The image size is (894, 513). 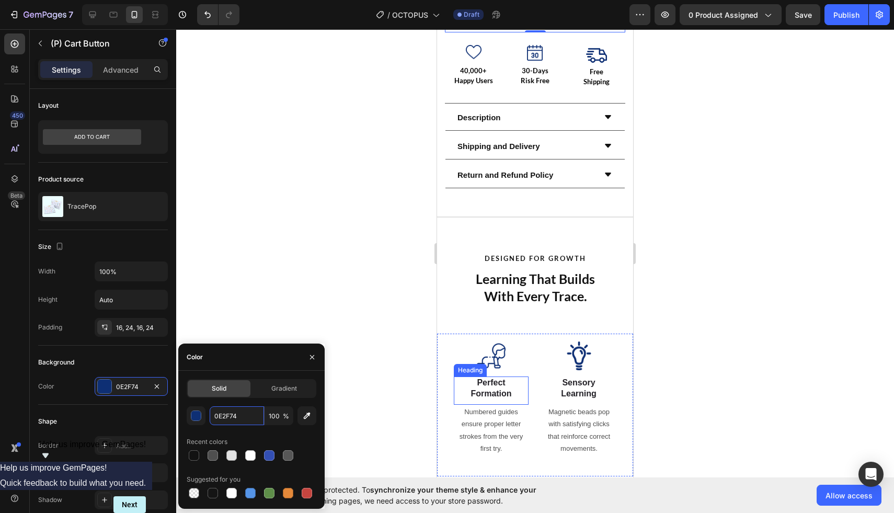 What do you see at coordinates (213, 479) in the screenshot?
I see `div: Suggested for you` at bounding box center [213, 479].